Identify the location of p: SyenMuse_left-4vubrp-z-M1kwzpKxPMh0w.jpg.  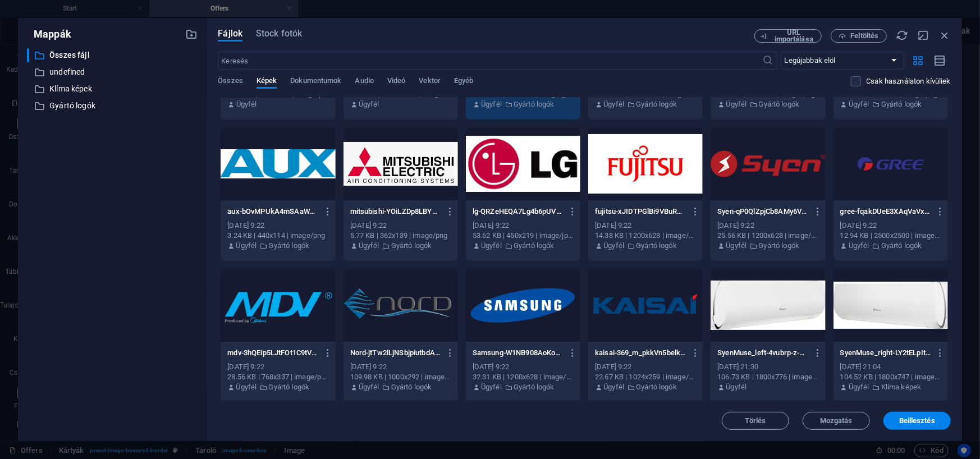
(763, 353).